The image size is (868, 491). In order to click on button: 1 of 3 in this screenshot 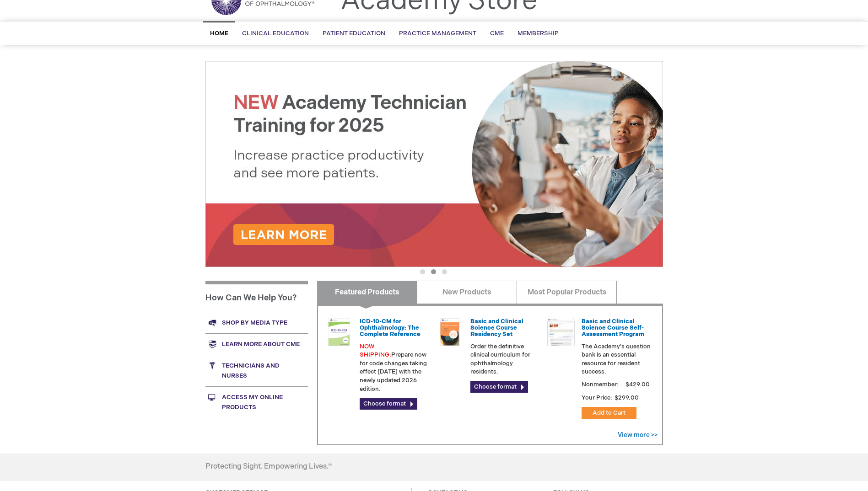, I will do `click(423, 272)`.